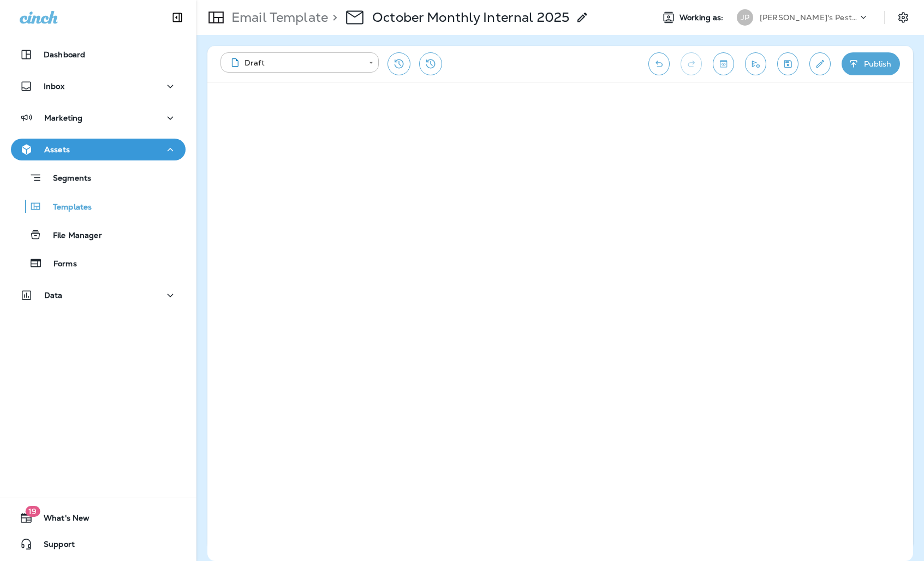  What do you see at coordinates (67, 207) in the screenshot?
I see `p: Templates` at bounding box center [67, 207].